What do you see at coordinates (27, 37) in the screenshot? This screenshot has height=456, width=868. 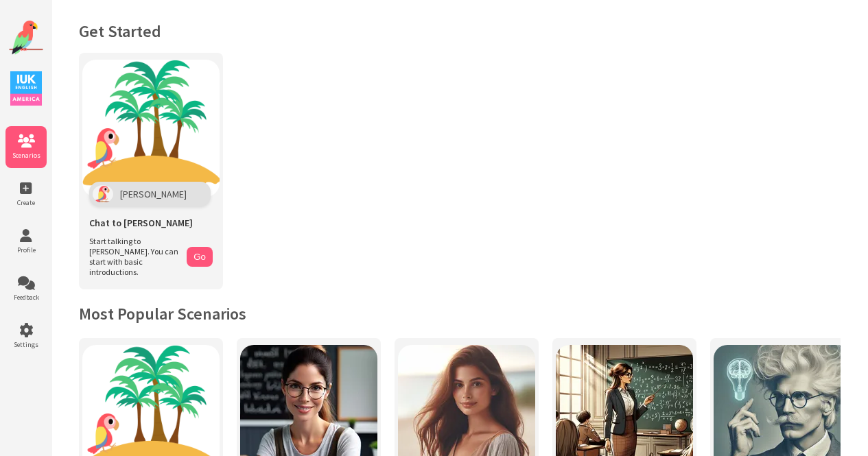 I see `img: Website Logo` at bounding box center [27, 37].